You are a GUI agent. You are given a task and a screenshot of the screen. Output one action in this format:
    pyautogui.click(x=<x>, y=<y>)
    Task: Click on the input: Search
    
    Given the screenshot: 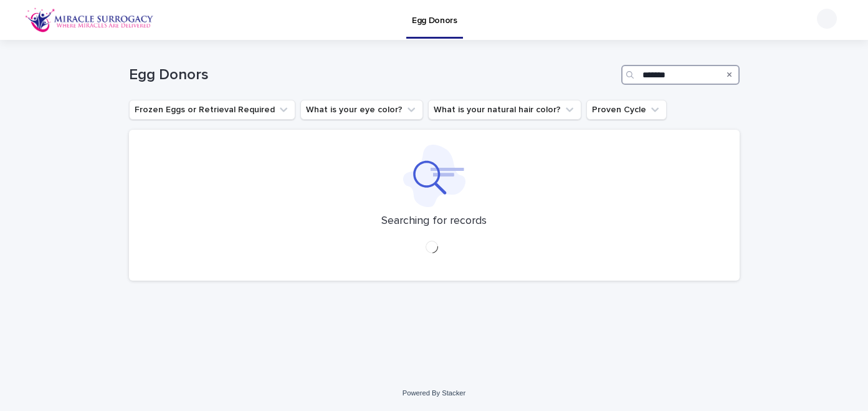 What is the action you would take?
    pyautogui.click(x=680, y=75)
    